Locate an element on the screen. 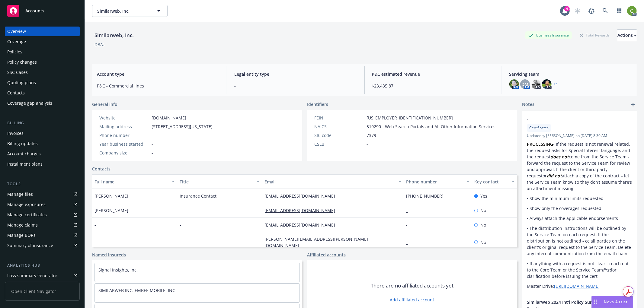  div: 4 is located at coordinates (567, 9).